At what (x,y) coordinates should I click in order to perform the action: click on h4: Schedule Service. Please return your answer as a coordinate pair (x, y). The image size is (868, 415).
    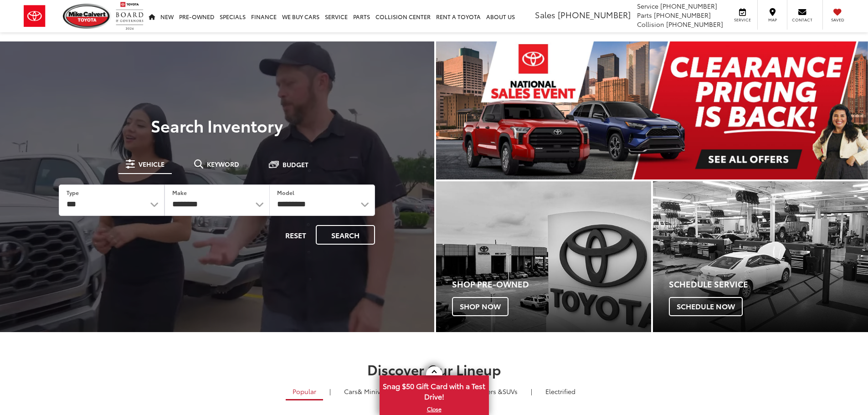
    Looking at the image, I should click on (768, 284).